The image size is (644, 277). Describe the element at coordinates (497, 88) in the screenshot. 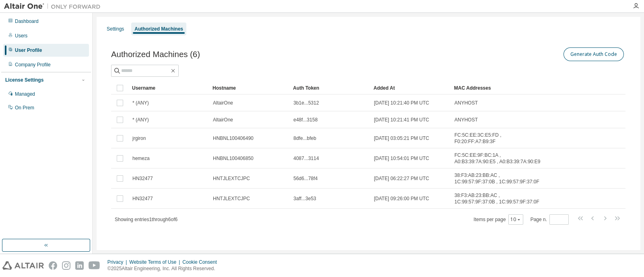

I see `div: MAC Addresses` at that location.